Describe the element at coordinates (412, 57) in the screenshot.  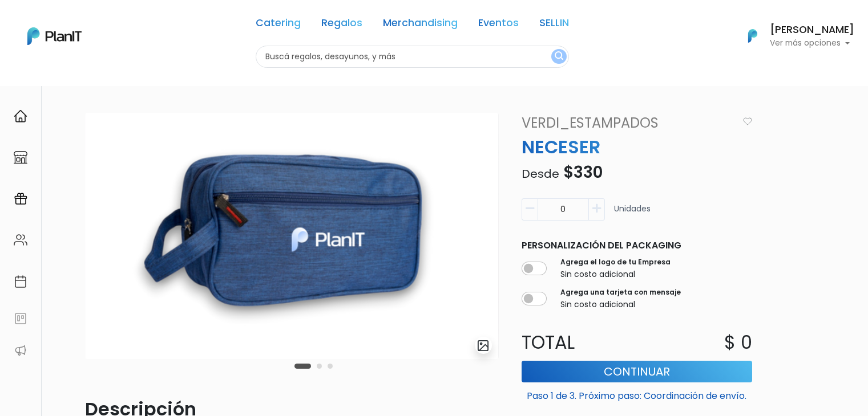
I see `input: Buscá regalos, desayunos, y más` at that location.